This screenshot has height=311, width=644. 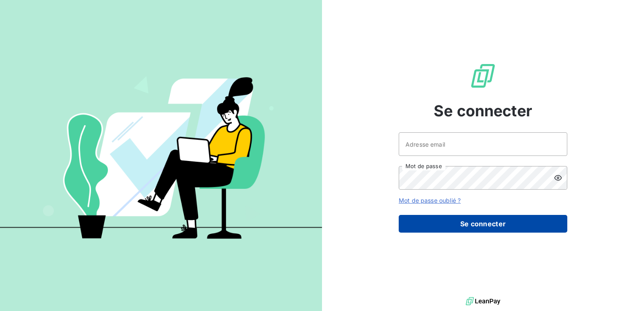 What do you see at coordinates (483, 111) in the screenshot?
I see `span: Se connecter` at bounding box center [483, 111].